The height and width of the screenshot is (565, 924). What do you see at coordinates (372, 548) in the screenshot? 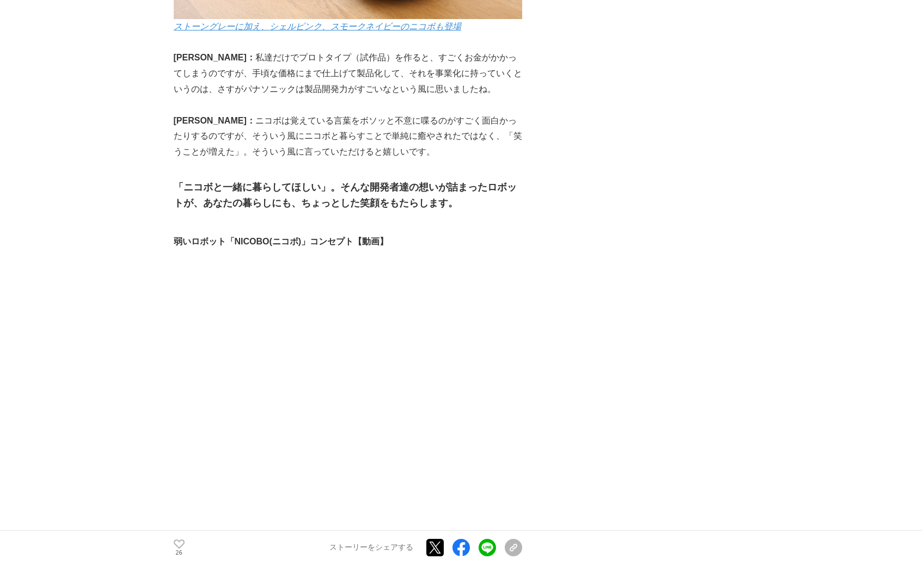
I see `p: ストーリーをシェアする` at bounding box center [372, 548].